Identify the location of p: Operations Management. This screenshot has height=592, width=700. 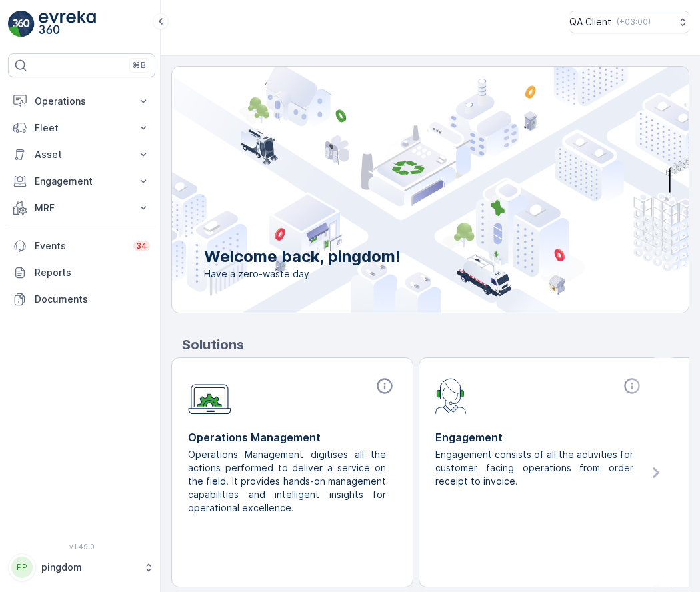
(292, 437).